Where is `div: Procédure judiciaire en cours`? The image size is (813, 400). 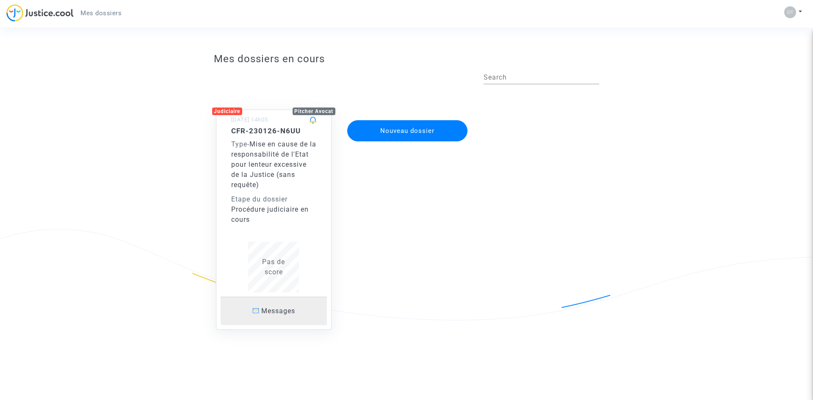
div: Procédure judiciaire en cours is located at coordinates (274, 215).